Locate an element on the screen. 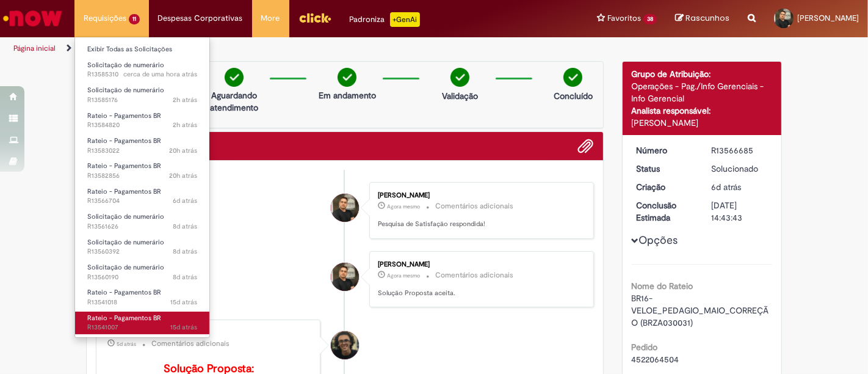  b: Pedido is located at coordinates (645, 347).